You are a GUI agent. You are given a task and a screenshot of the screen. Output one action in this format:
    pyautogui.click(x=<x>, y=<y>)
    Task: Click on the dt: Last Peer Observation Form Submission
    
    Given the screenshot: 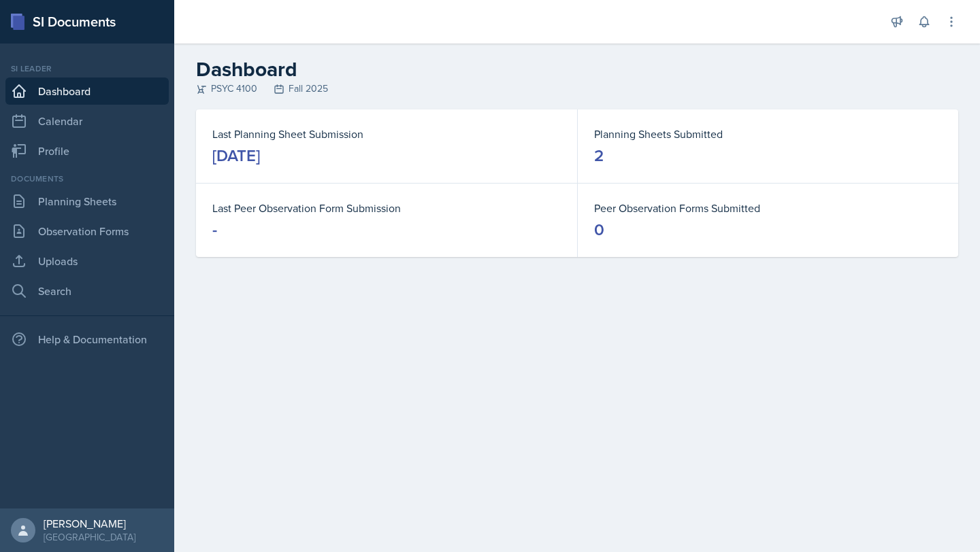 What is the action you would take?
    pyautogui.click(x=387, y=208)
    